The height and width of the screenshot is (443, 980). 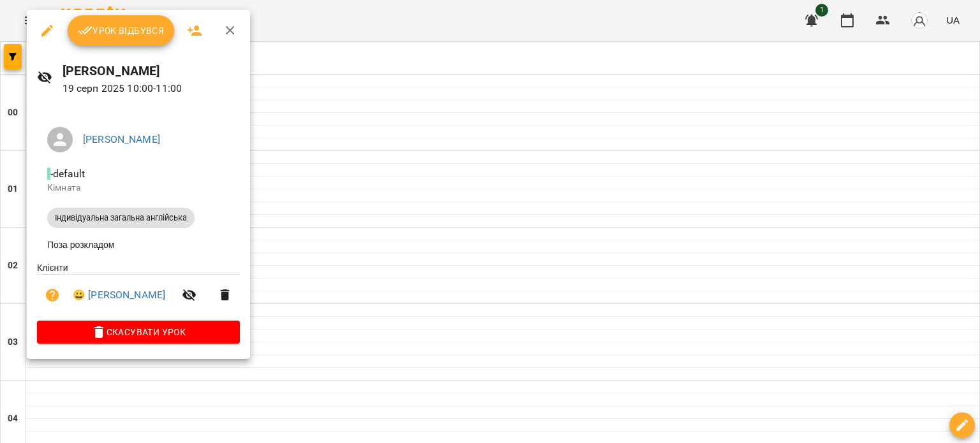 What do you see at coordinates (151, 89) in the screenshot?
I see `p: 19 серп 2025 10:00 - 11:00` at bounding box center [151, 89].